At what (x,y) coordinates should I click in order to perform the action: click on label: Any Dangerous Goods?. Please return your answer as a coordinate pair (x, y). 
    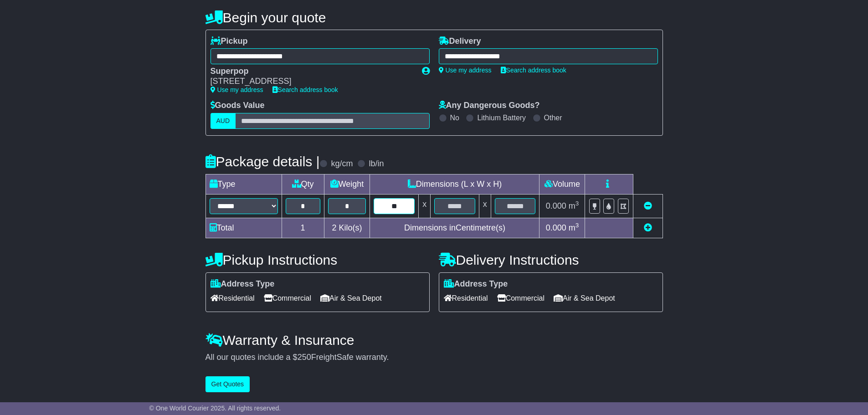
    Looking at the image, I should click on (490, 106).